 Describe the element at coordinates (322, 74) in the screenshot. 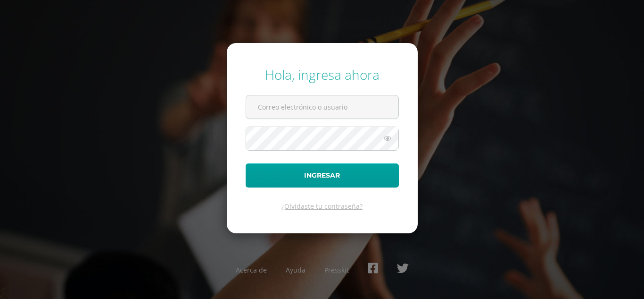

I see `div: Hola, ingresa ahora` at that location.